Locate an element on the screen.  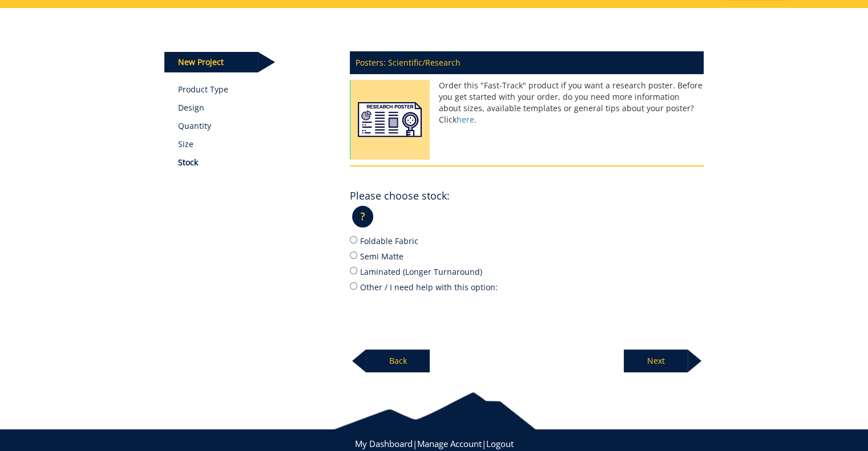
p: Stock is located at coordinates (255, 163).